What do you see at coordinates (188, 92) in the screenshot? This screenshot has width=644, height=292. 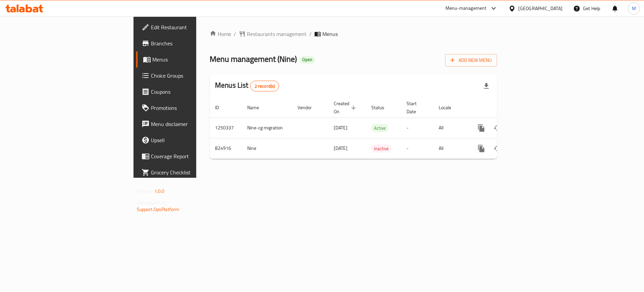 I see `a: Coupons` at bounding box center [188, 92].